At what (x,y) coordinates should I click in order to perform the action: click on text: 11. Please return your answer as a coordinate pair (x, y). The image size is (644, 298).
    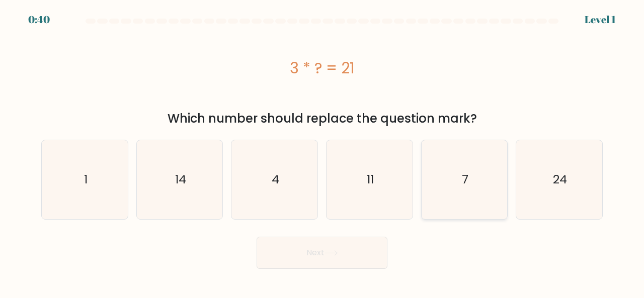
    Looking at the image, I should click on (370, 179).